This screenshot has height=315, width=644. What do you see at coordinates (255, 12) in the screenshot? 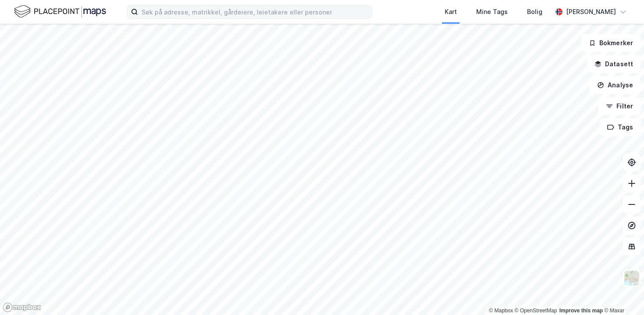
I see `input: Søk på adresse, matrikkel, gårdeiere, leietakere eller personer` at bounding box center [255, 12].